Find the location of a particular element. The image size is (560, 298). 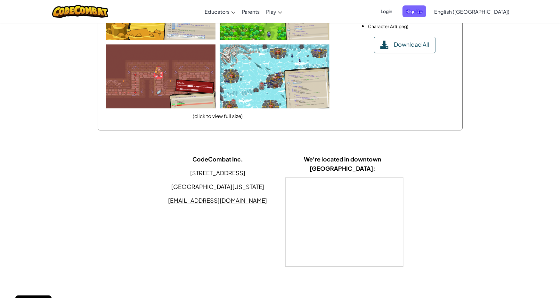

span: Character Art is located at coordinates (382, 26).